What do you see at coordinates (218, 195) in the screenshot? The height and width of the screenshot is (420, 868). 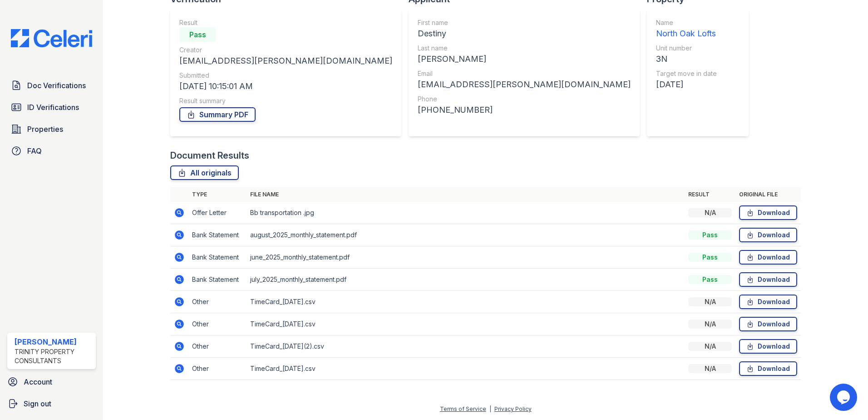 I see `th: Type` at bounding box center [218, 195].